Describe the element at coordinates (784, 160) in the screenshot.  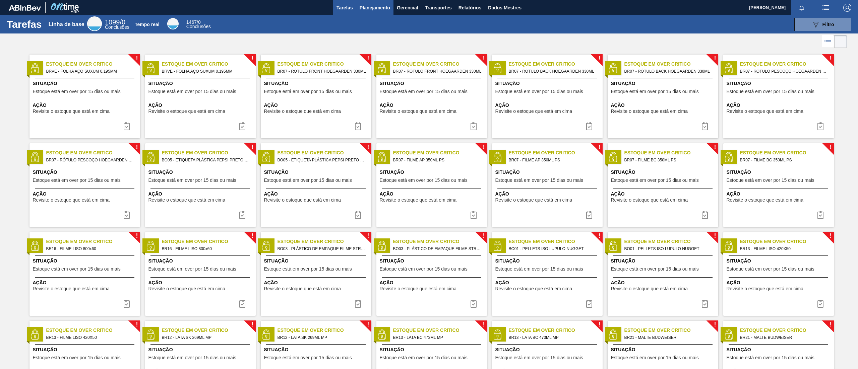
I see `span: BR07 - FILME BC 350ML PS` at that location.